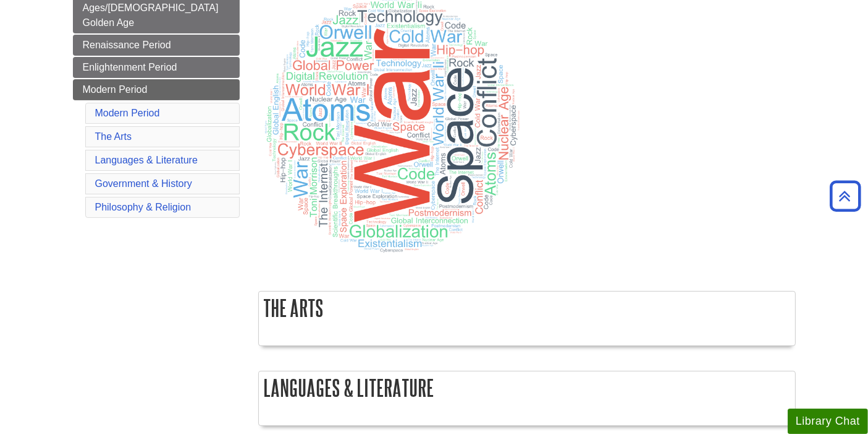 The image size is (868, 434). What do you see at coordinates (845, 195) in the screenshot?
I see `a: Back to Top` at bounding box center [845, 195].